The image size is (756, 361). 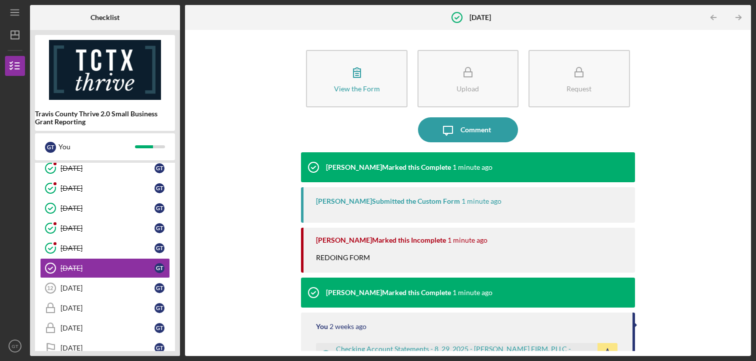 I want to click on b: Checklist, so click(x=105, y=17).